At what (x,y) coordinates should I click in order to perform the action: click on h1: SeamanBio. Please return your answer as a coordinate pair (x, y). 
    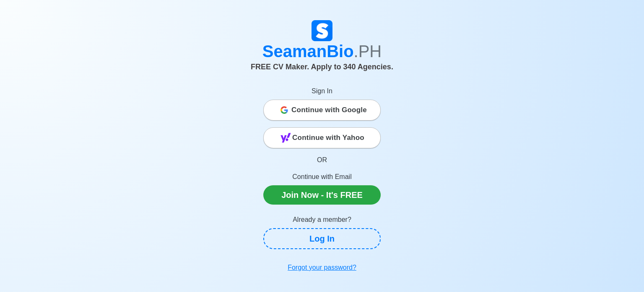
    Looking at the image, I should click on (322, 51).